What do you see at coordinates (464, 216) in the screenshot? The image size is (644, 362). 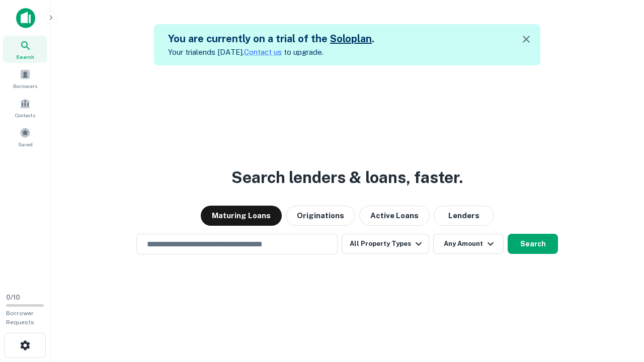 I see `button: Lenders` at bounding box center [464, 216].